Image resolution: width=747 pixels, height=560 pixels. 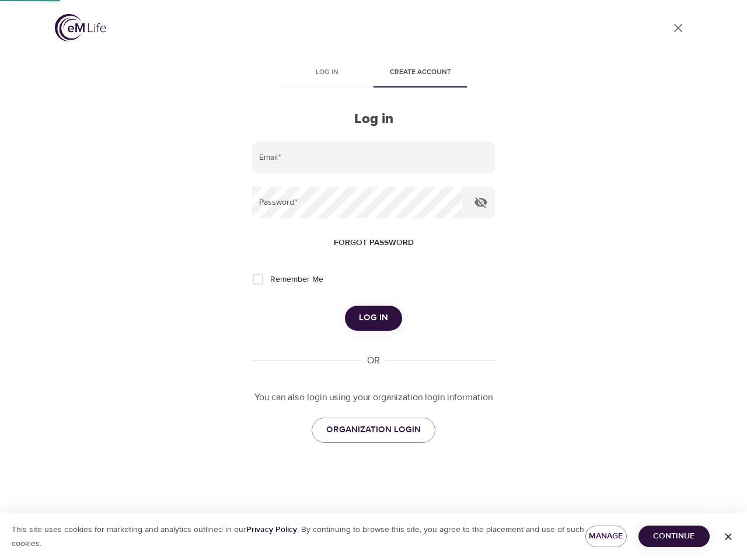 What do you see at coordinates (271, 529) in the screenshot?
I see `b: Privacy Policy` at bounding box center [271, 529].